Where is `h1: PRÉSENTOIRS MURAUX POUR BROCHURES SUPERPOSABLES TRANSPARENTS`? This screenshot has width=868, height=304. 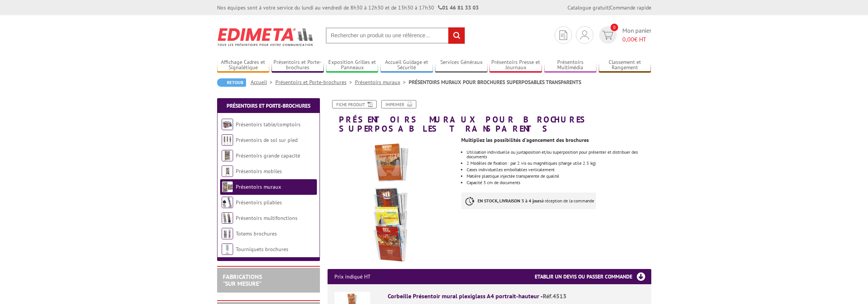
h1: PRÉSENTOIRS MURAUX POUR BROCHURES SUPERPOSABLES TRANSPARENTS is located at coordinates (489, 116).